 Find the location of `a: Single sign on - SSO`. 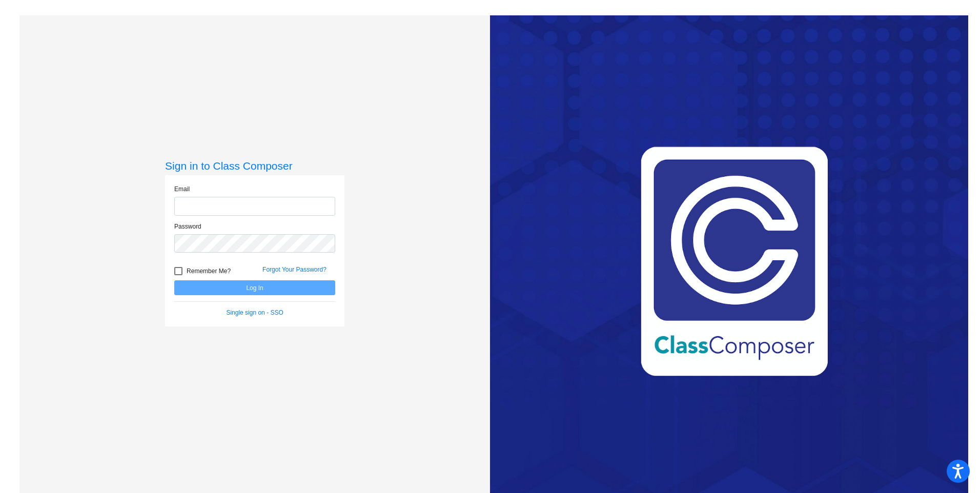

a: Single sign on - SSO is located at coordinates (254, 313).